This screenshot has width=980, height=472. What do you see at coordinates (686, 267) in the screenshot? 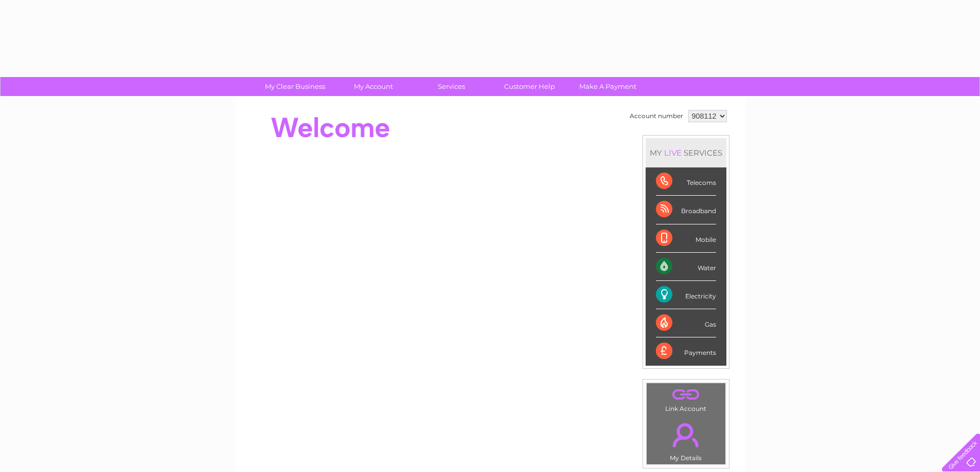
I see `div: Water` at bounding box center [686, 267].